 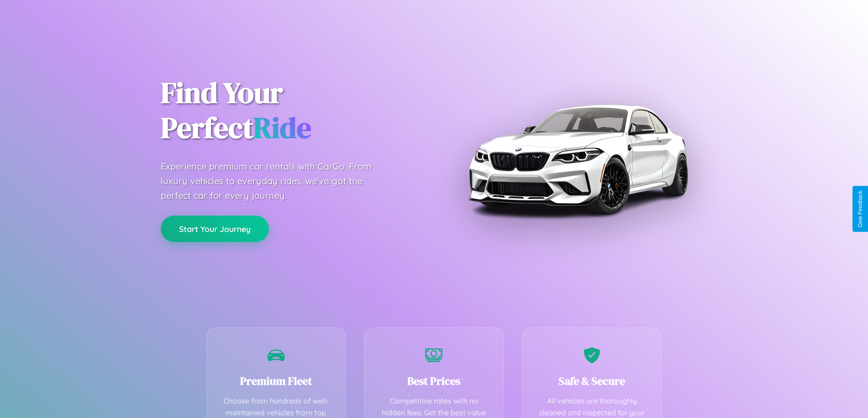 I want to click on p: Experience premium car rentals with CarGo. From luxury vehicles to everyday rides, we've got the ..., so click(x=275, y=181).